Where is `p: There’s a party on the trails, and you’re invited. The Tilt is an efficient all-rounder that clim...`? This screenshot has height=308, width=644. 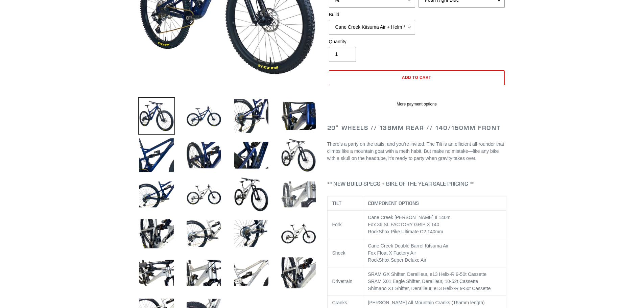
p: There’s a party on the trails, and you’re invited. The Tilt is an efficient all-rounder that clim... is located at coordinates (417, 151).